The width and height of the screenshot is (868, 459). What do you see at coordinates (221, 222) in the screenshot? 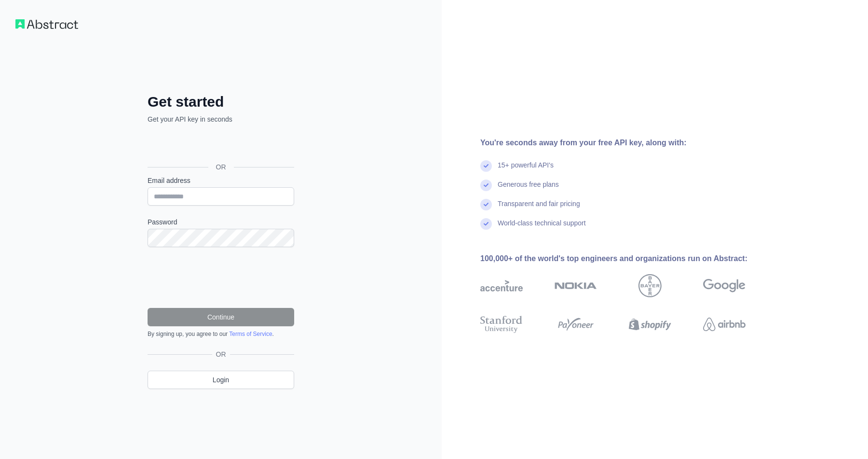
I see `label: Password` at bounding box center [221, 222].